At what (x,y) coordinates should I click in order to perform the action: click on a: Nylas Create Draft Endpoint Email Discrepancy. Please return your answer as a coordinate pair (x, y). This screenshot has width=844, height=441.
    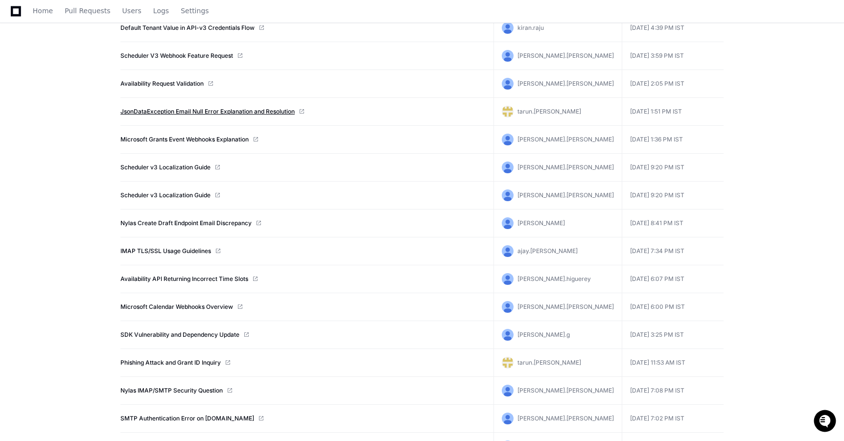
    Looking at the image, I should click on (186, 223).